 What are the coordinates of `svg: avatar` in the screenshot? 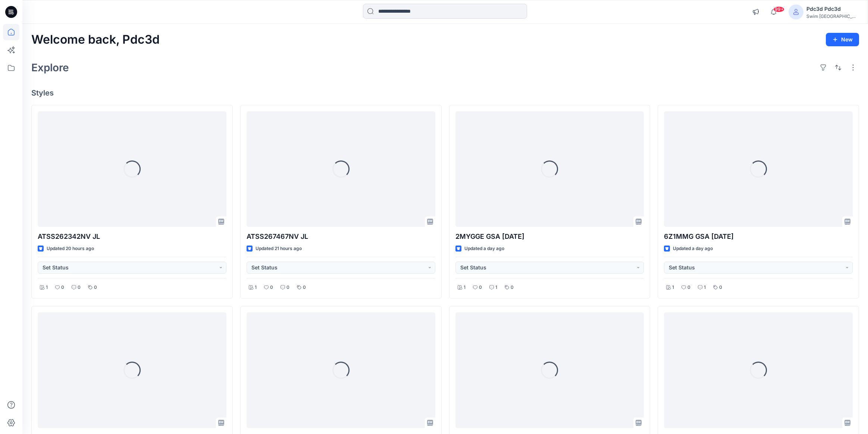 It's located at (796, 12).